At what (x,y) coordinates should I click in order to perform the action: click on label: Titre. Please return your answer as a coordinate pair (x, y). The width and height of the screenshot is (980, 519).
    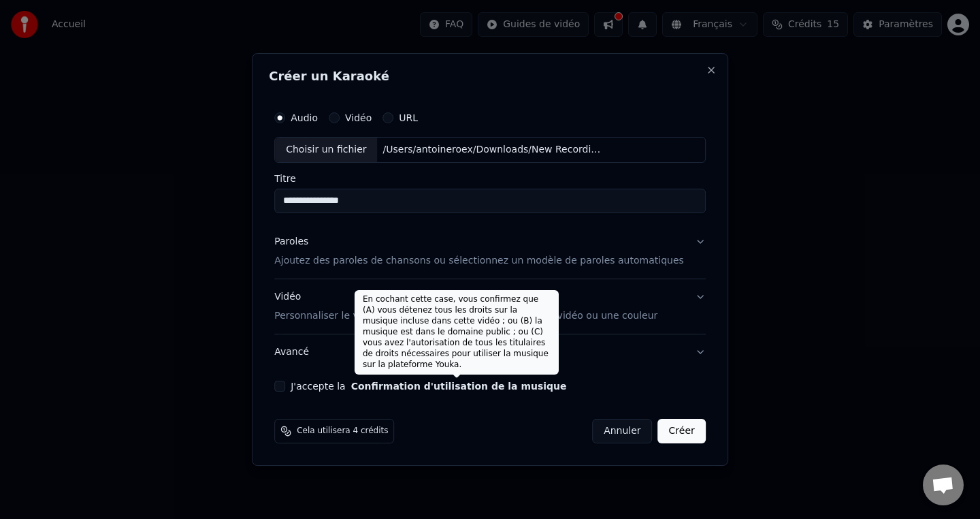
    Looking at the image, I should click on (490, 178).